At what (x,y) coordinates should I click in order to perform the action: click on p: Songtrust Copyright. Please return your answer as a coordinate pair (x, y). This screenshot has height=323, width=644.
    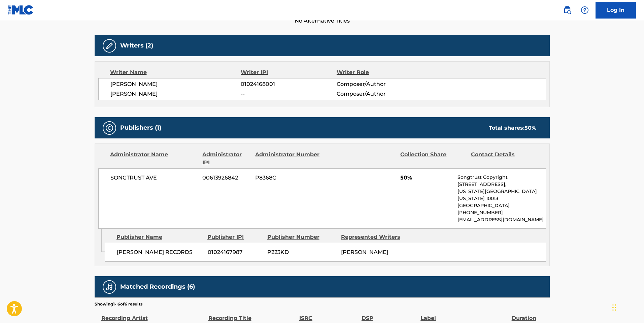
    Looking at the image, I should click on (501, 177).